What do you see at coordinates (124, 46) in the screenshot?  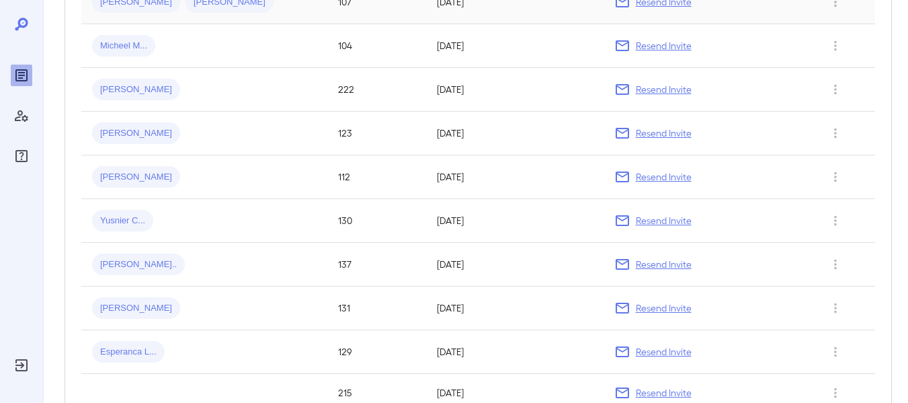 I see `span: Micheel M...` at bounding box center [124, 46].